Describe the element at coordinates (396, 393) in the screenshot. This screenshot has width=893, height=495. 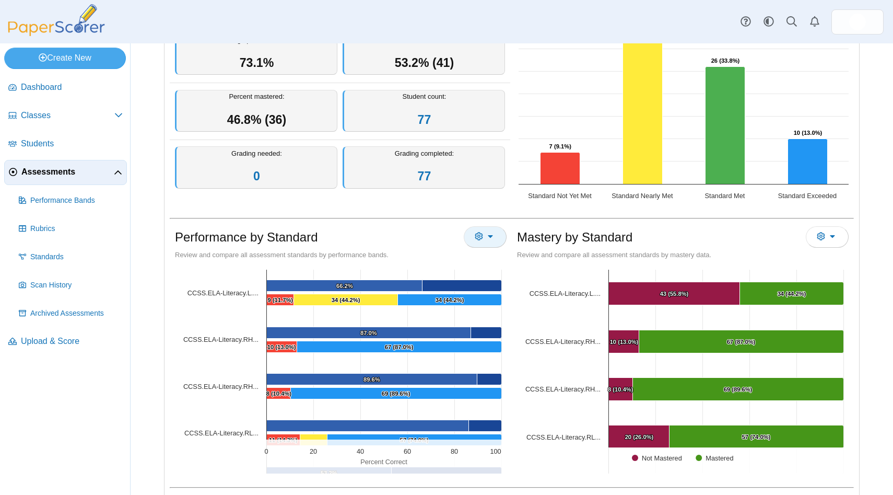
I see `path: [object Object], 69. Standard Exceeded.` at that location.